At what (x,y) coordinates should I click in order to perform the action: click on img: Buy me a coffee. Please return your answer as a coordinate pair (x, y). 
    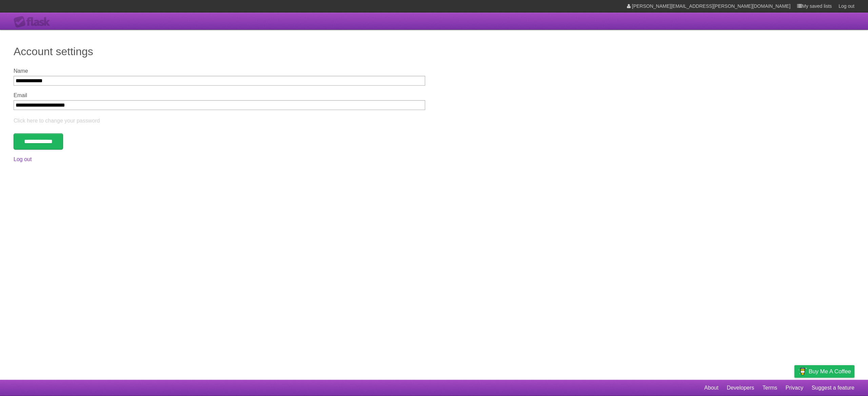
    Looking at the image, I should click on (802, 371).